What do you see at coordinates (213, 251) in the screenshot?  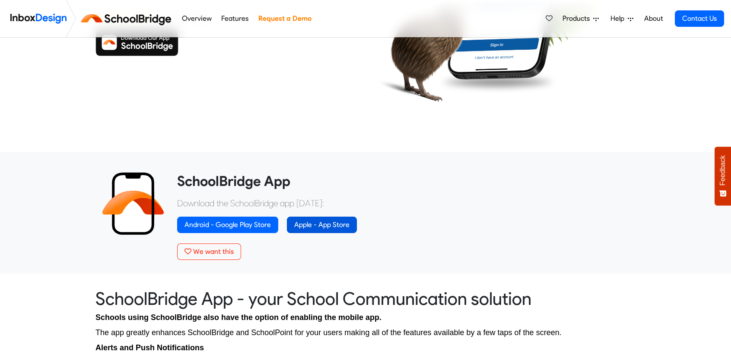 I see `span: We want this` at bounding box center [213, 251].